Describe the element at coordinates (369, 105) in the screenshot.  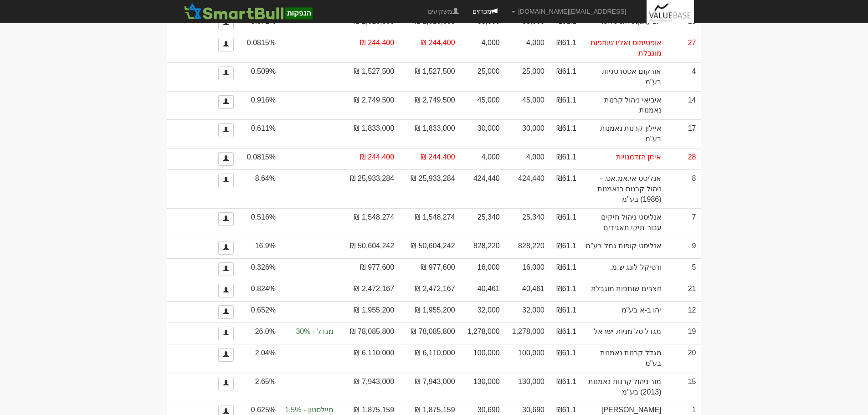
I see `td: 2,749,500 ₪` at that location.